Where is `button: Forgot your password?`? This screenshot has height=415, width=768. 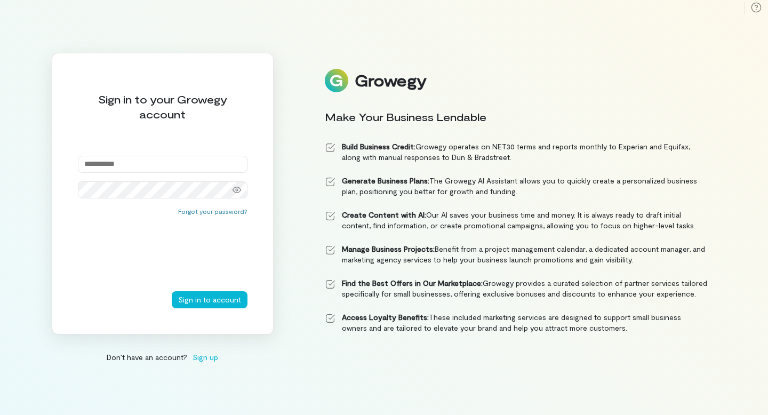
button: Forgot your password? is located at coordinates (213, 211).